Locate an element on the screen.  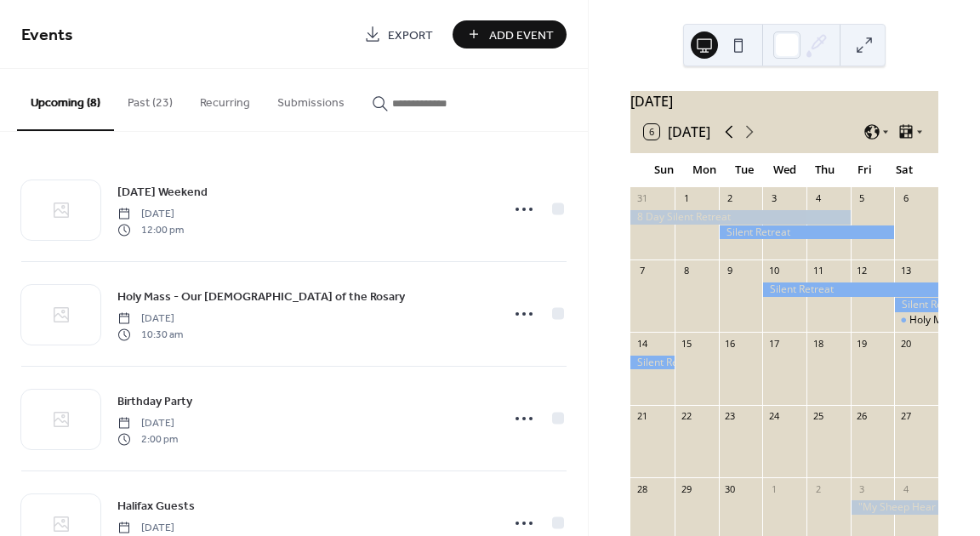
div: 25 is located at coordinates (817, 416).